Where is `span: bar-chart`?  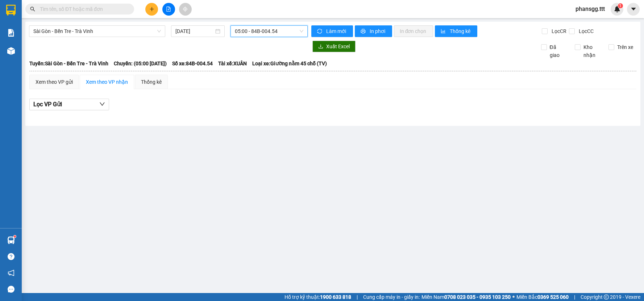
span: bar-chart is located at coordinates (444, 32).